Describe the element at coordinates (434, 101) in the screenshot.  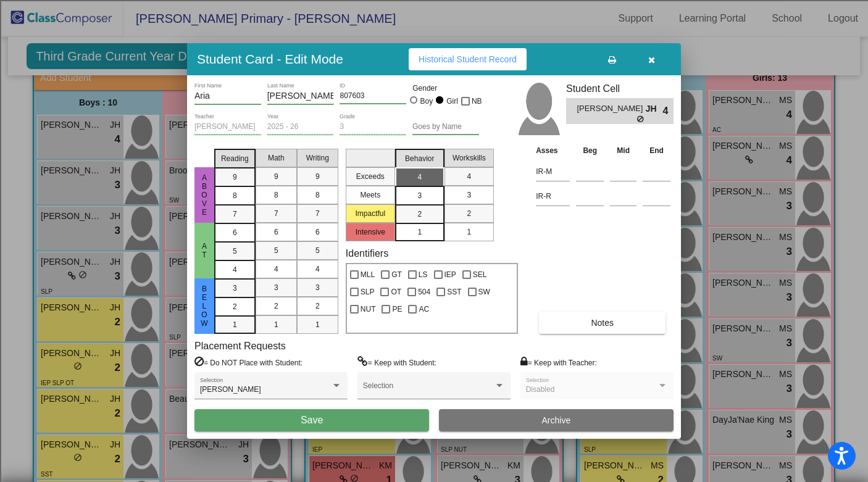
I see `div: Rename` at that location.